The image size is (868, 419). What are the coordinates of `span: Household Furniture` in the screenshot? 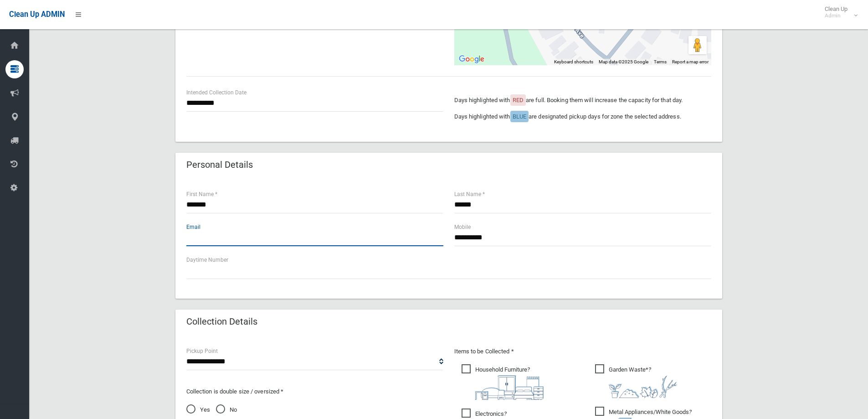 It's located at (503, 382).